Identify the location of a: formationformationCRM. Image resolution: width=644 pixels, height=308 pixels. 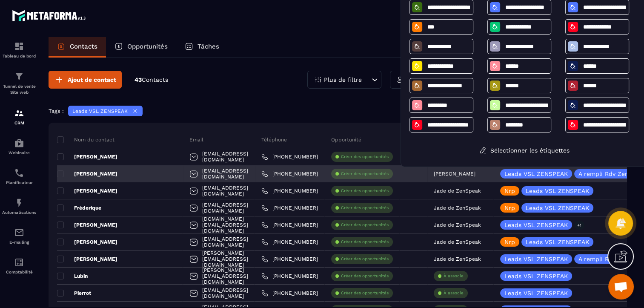
(19, 117).